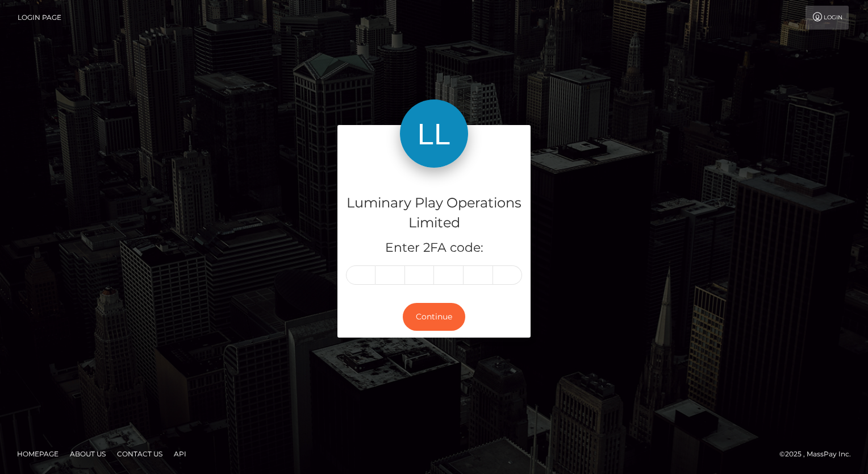 The height and width of the screenshot is (474, 868). Describe the element at coordinates (37, 454) in the screenshot. I see `a: Homepage` at that location.